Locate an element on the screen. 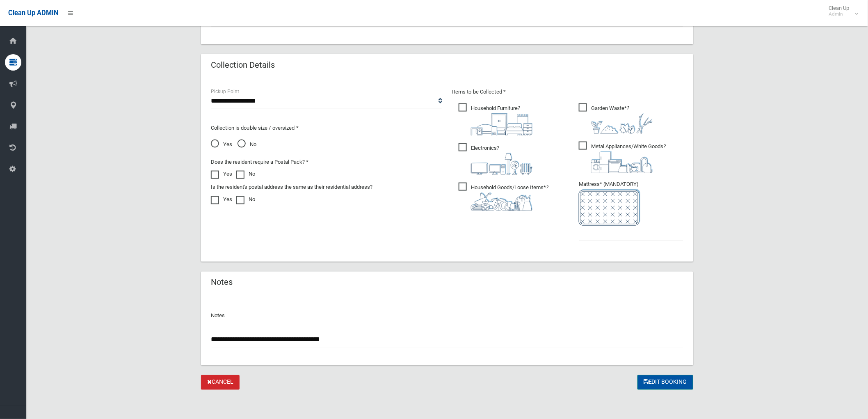 The width and height of the screenshot is (868, 419). label: Is the resident's postal address the same as their residential address? is located at coordinates (292, 187).